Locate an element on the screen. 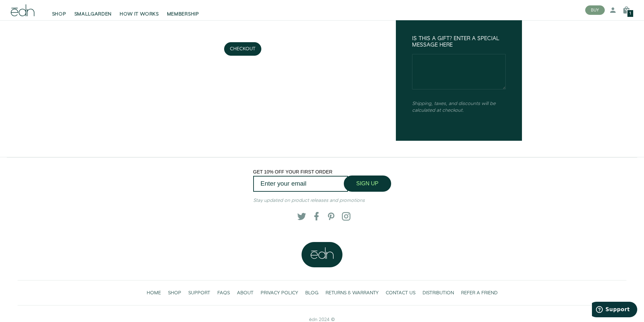  span: SMALLGARDEN is located at coordinates (93, 14).